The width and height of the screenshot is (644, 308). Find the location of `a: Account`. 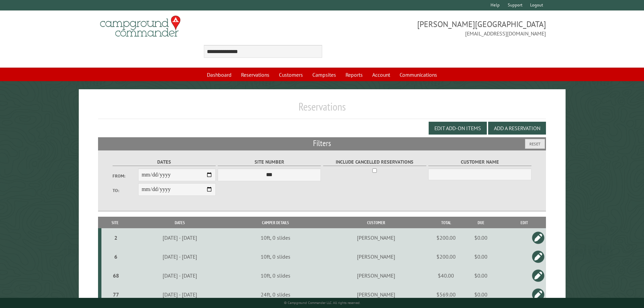

a: Account is located at coordinates (381, 75).